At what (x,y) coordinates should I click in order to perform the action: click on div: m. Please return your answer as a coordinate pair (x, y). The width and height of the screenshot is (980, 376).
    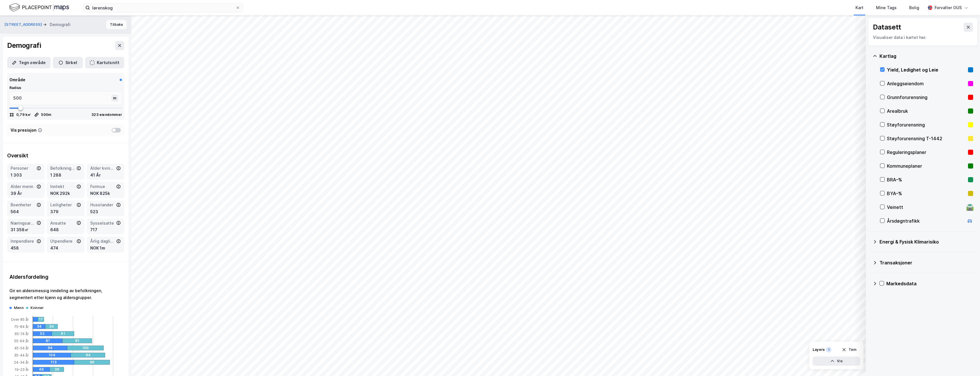
    Looking at the image, I should click on (115, 98).